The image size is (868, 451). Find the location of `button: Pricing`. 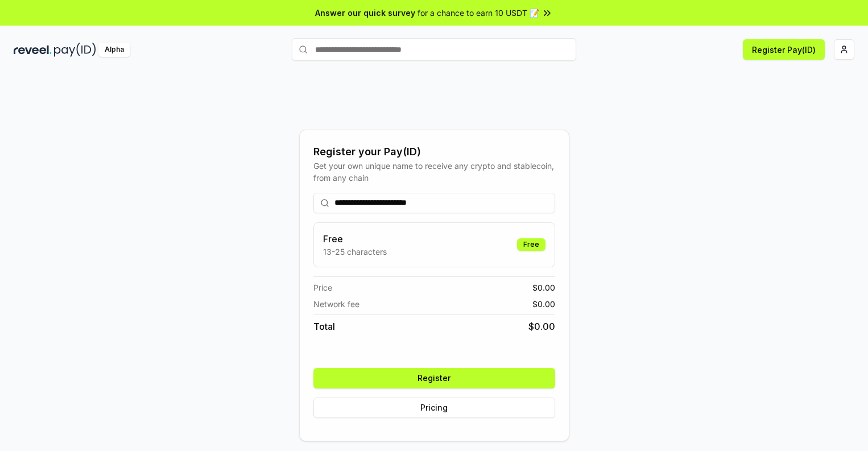

button: Pricing is located at coordinates (434, 408).